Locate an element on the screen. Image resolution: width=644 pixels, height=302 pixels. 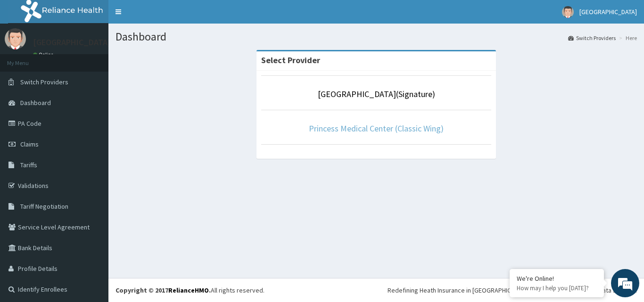
strong: Copyright © 2017 . is located at coordinates (163, 290).